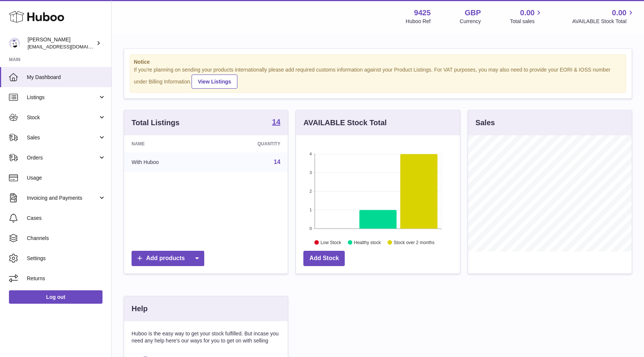 The width and height of the screenshot is (644, 357). Describe the element at coordinates (62, 117) in the screenshot. I see `span: Stock` at that location.